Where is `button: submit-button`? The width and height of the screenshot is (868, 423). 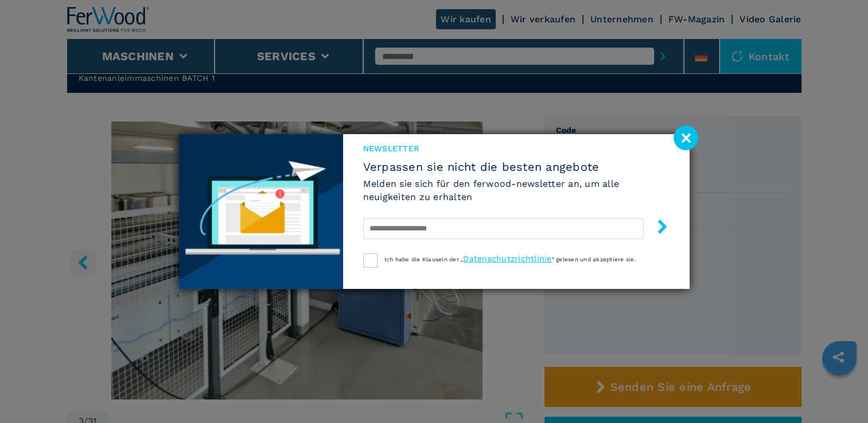 button: submit-button is located at coordinates (656, 228).